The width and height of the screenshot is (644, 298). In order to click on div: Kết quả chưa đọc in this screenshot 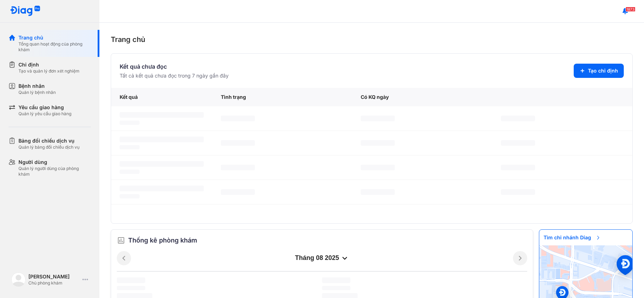, I will do `click(174, 67)`.